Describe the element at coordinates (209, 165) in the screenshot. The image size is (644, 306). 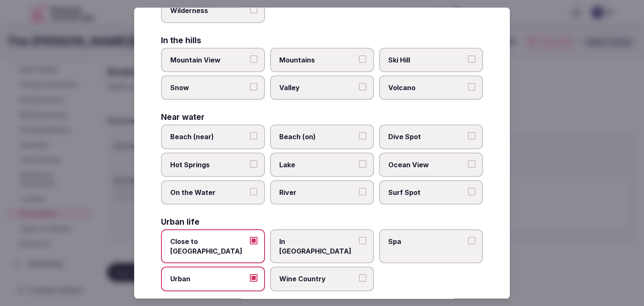
I see `span: Hot Springs` at that location.